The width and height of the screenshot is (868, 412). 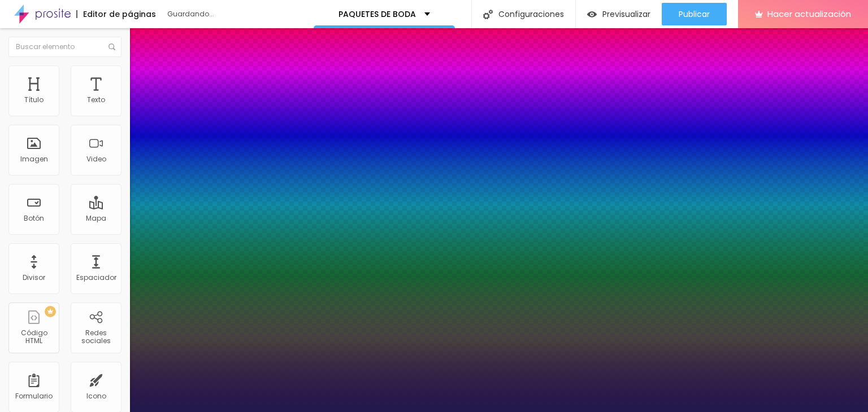 I want to click on font: Icono, so click(x=96, y=396).